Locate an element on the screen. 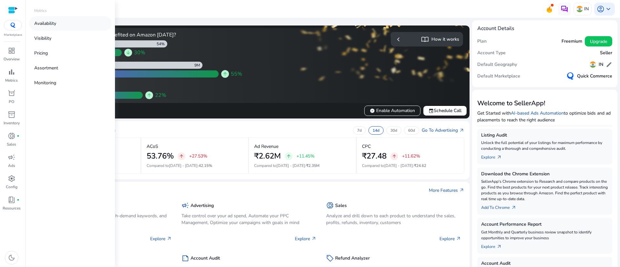  span: inventory_2 is located at coordinates (12, 115).